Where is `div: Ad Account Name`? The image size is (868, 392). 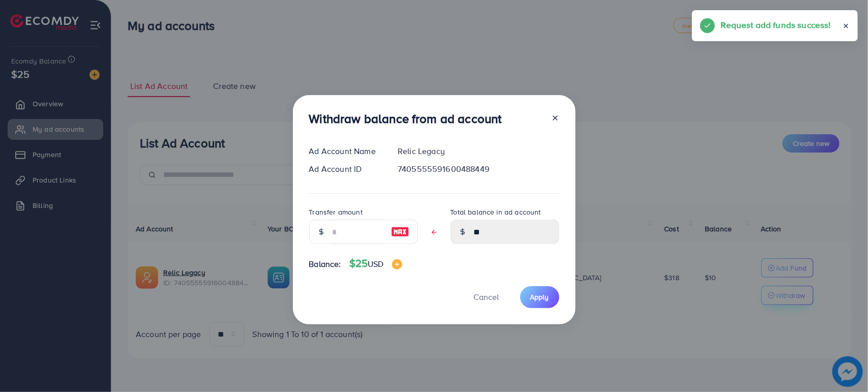
div: Ad Account Name is located at coordinates (345, 151).